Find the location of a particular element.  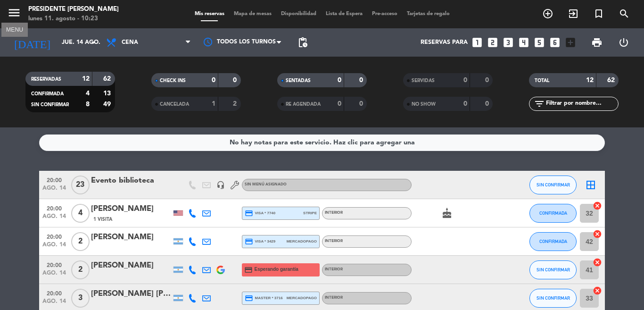

span: CHECK INS is located at coordinates (173, 81).